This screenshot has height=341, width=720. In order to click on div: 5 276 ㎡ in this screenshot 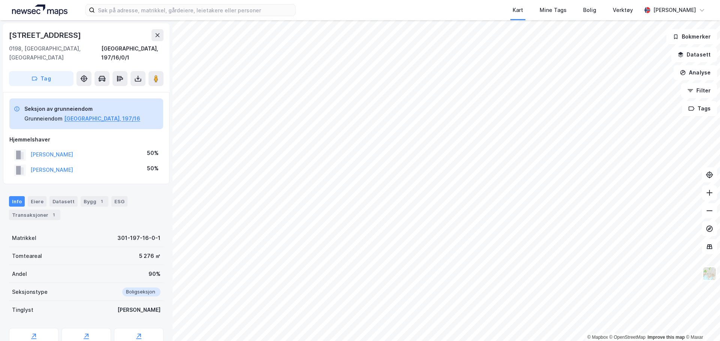, I will do `click(150, 256)`.